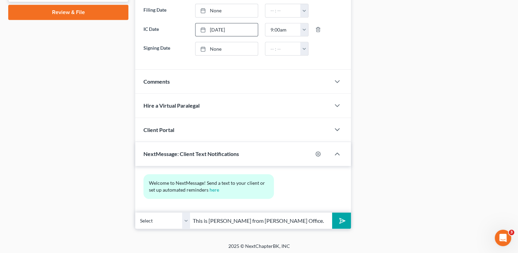 Image resolution: width=518 pixels, height=253 pixels. Describe the element at coordinates (166, 30) in the screenshot. I see `label: IC Date` at that location.